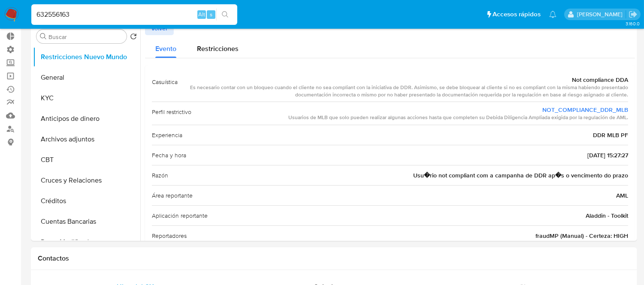 The height and width of the screenshot is (285, 644). Describe the element at coordinates (87, 242) in the screenshot. I see `button: Datos Modificados` at that location.